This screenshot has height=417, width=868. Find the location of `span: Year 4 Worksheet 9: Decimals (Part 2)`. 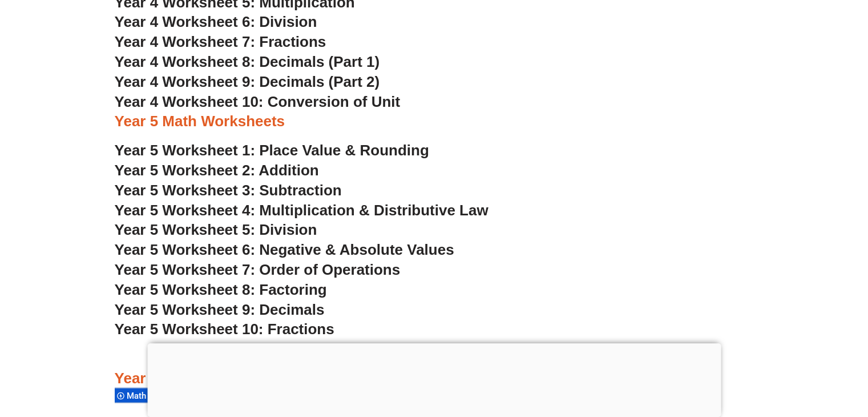

span: Year 4 Worksheet 9: Decimals (Part 2) is located at coordinates (247, 81).